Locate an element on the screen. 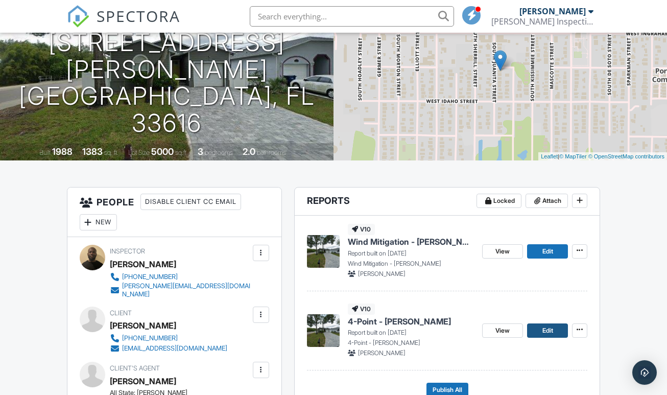 This screenshot has height=395, width=667. span: sq.ft. is located at coordinates (181, 152).